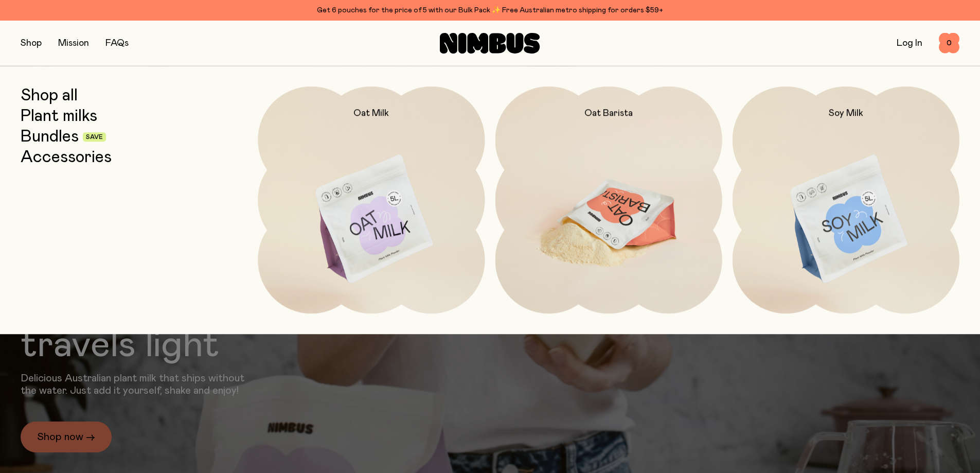 The width and height of the screenshot is (980, 473). I want to click on a: Oat Milk, so click(371, 200).